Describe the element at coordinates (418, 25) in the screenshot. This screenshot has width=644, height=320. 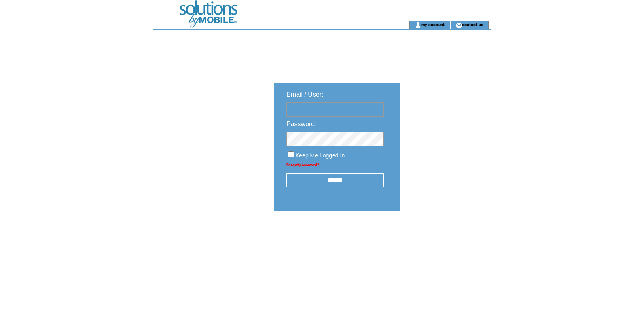
I see `img: account_icon.gif;jsessionid=7002FAF308BC40A93580401F0C099D78` at that location.